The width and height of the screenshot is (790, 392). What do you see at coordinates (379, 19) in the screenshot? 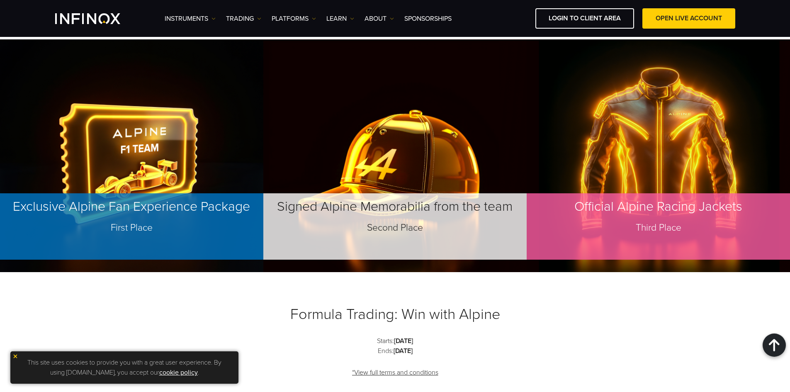
I see `a: ABOUT` at bounding box center [379, 19].